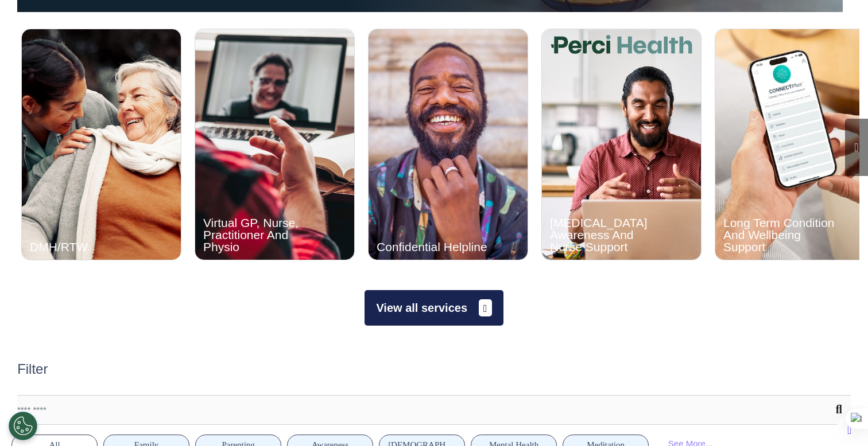  Describe the element at coordinates (259, 234) in the screenshot. I see `div: Virtual GP, Nurse, Practitioner And Physio` at that location.